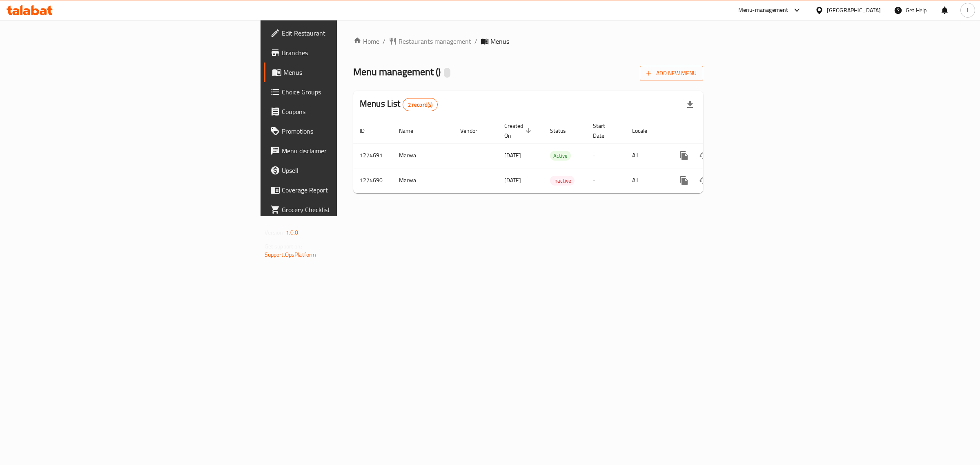 This screenshot has height=465, width=980. What do you see at coordinates (763, 10) in the screenshot?
I see `div: Menu-management` at bounding box center [763, 10].